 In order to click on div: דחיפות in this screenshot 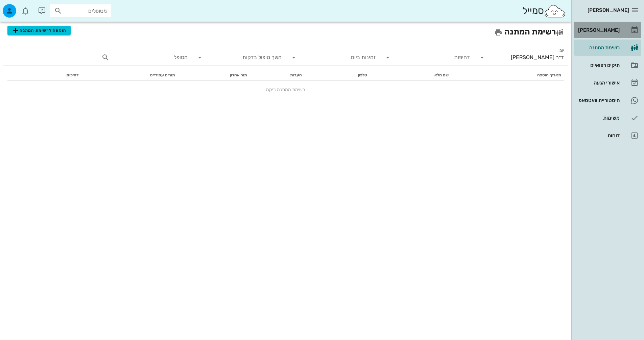, I will do `click(427, 57)`.